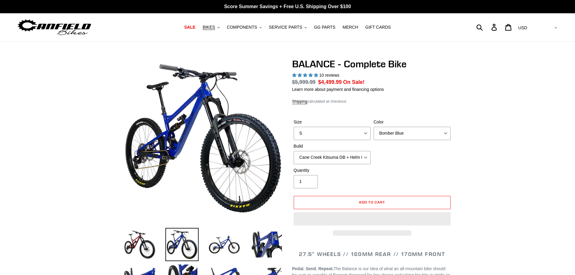  I want to click on span: GIFT CARDS, so click(378, 27).